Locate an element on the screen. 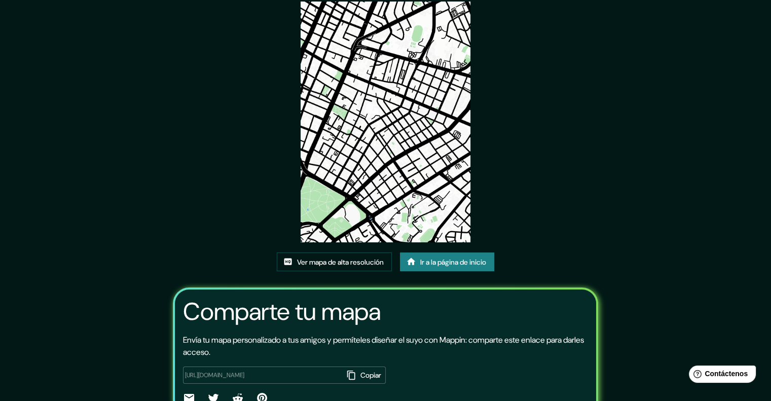 The image size is (771, 401). button: Copiar is located at coordinates (365, 375).